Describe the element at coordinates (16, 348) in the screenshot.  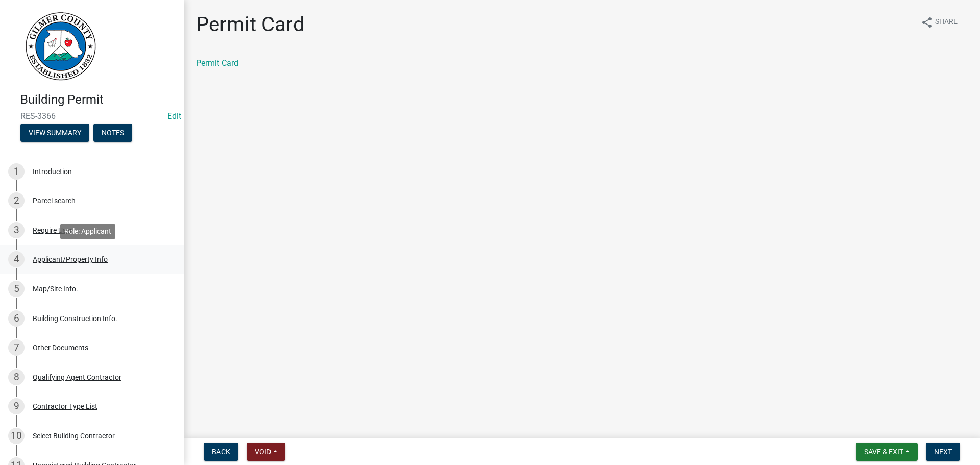
I see `div: 7` at that location.